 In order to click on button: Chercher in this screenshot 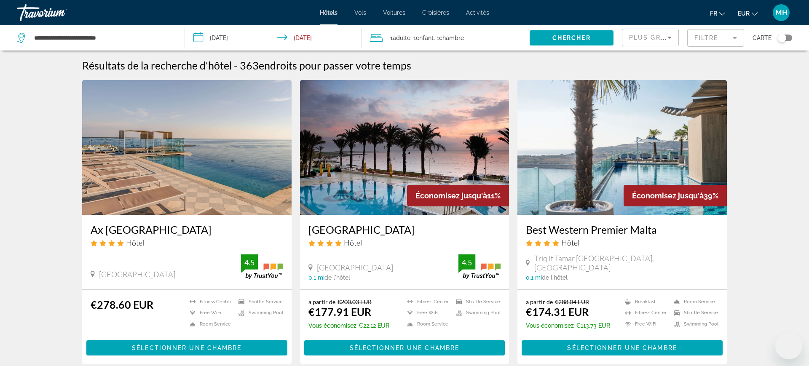, I will do `click(571, 38)`.